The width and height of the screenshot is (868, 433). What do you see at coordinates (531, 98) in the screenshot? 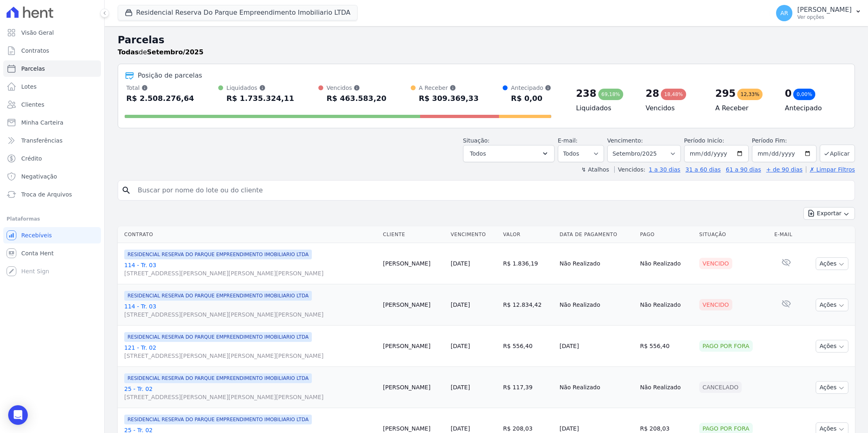
I see `div: R$ 0,00` at bounding box center [531, 98].